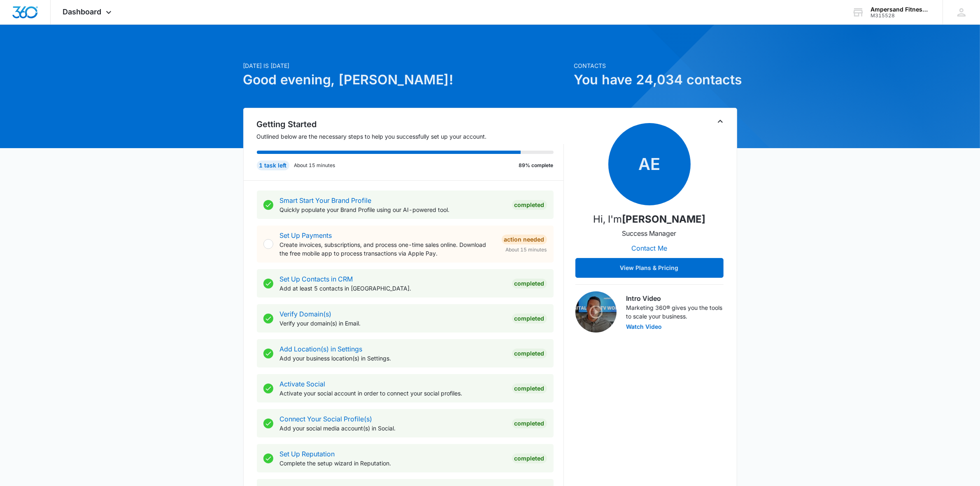 The height and width of the screenshot is (486, 980). I want to click on span: About 15 minutes, so click(526, 250).